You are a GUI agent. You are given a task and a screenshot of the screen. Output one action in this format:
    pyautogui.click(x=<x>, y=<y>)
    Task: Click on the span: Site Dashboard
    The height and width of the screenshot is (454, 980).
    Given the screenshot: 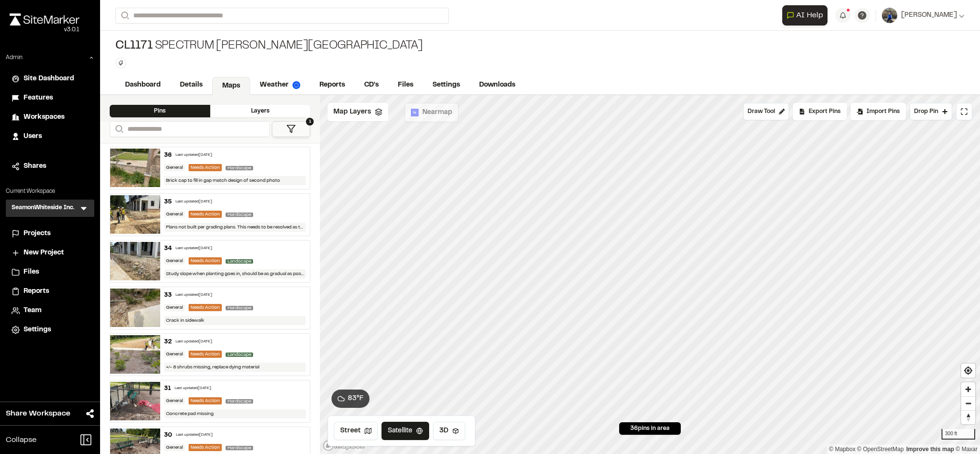 What is the action you would take?
    pyautogui.click(x=49, y=79)
    